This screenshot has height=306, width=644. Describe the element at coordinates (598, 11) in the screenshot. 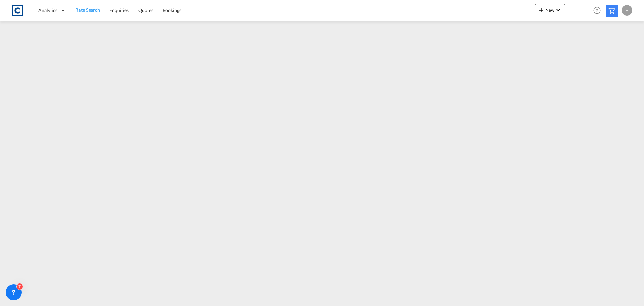

I see `div: Help` at that location.